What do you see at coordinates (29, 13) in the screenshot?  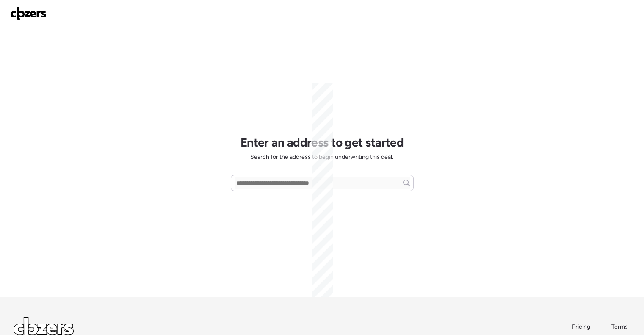 I see `img: Logo` at bounding box center [29, 13].